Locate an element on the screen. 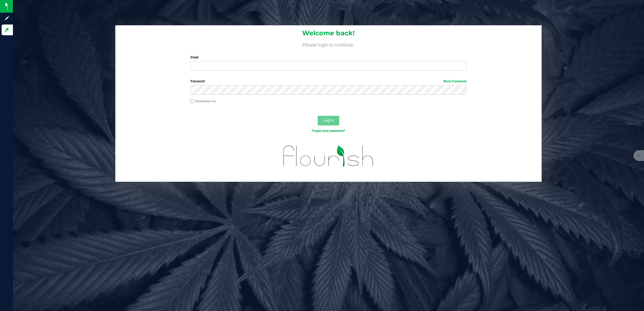  inline-svg: Log in is located at coordinates (7, 30).